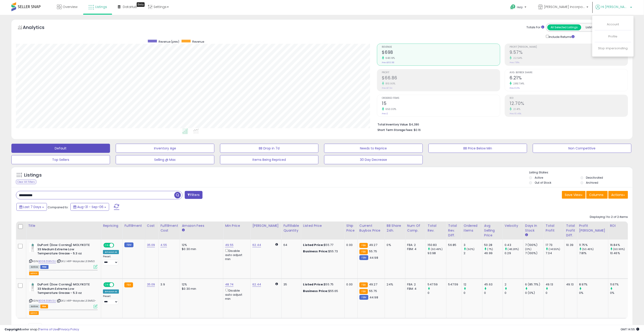 This screenshot has height=334, width=644. I want to click on div: Fulfillment Cost, so click(169, 228).